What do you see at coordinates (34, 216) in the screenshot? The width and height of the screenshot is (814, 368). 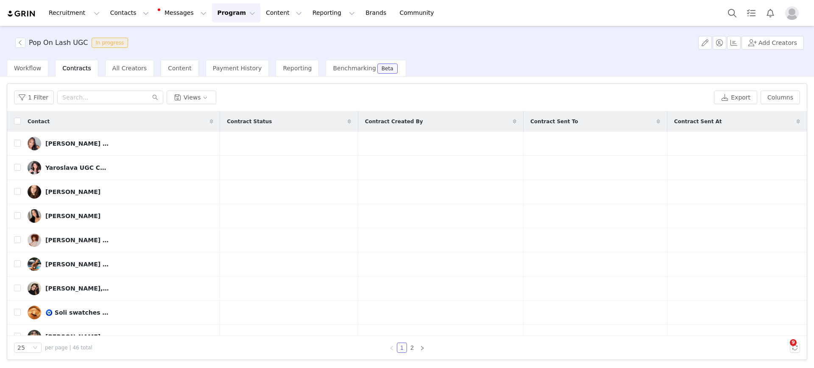 I see `img: 15a7b0bb-a9fa-4e02-995d-1cf01033b41f--s.jpg` at bounding box center [34, 216].